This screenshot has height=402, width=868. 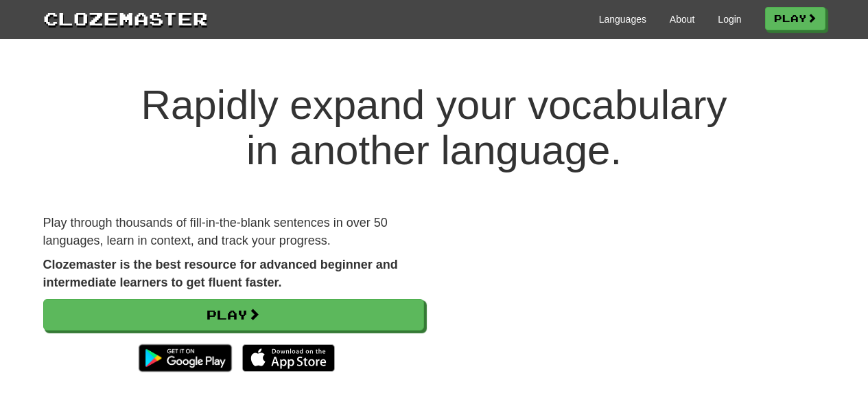 What do you see at coordinates (682, 19) in the screenshot?
I see `a: About` at bounding box center [682, 19].